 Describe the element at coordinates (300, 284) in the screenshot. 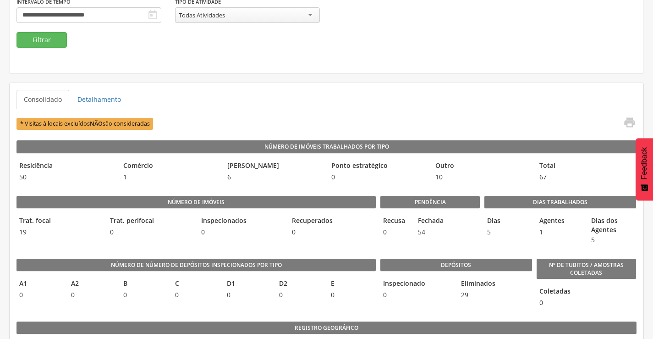

I see `legend: D2` at that location.